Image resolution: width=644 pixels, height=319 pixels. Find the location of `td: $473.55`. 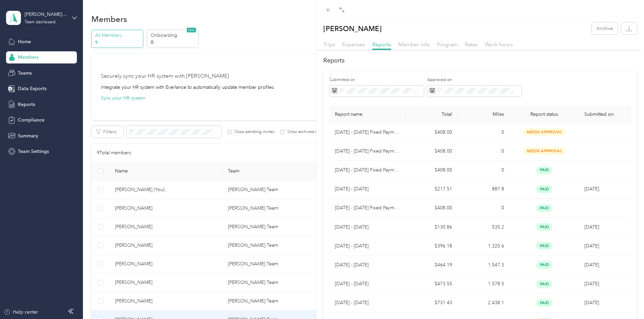

td: $473.55 is located at coordinates (432, 284).